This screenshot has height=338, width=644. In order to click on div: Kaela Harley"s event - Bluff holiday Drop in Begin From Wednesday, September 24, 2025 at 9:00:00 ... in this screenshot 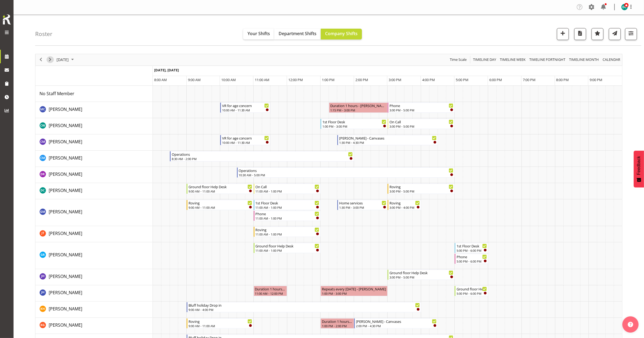, I will do `click(304, 307)`.